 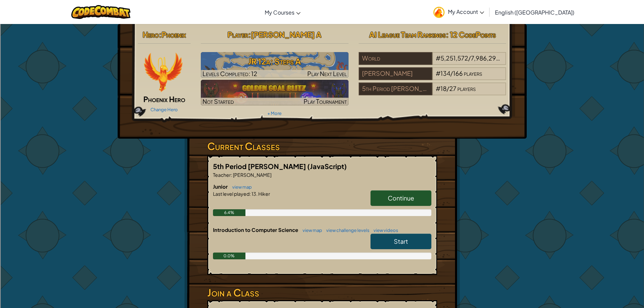 I want to click on a: CodeCombat logo, so click(x=101, y=12).